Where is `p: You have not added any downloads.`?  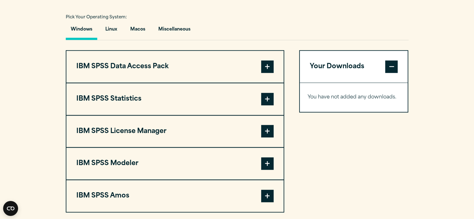 p: You have not added any downloads. is located at coordinates (354, 97).